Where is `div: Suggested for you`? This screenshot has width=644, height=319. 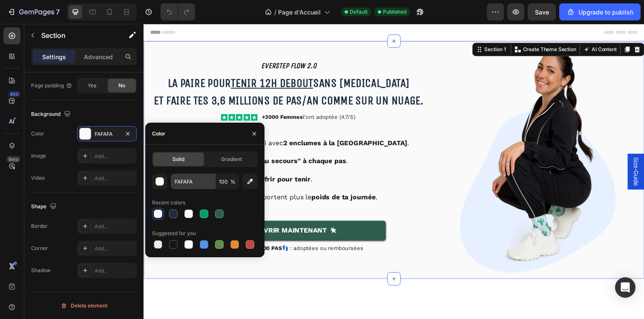
div: Suggested for you is located at coordinates (174, 234).